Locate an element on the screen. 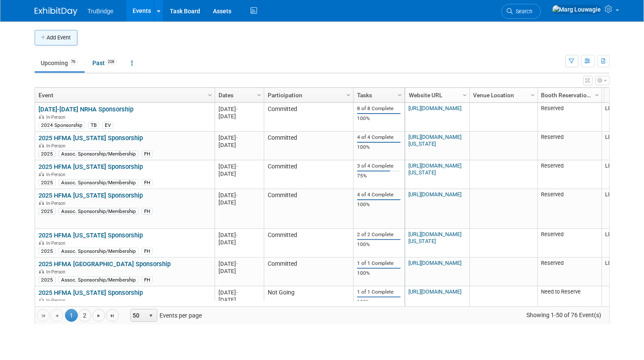 This screenshot has width=644, height=360. div: 2 of 2 Complete is located at coordinates (379, 234).